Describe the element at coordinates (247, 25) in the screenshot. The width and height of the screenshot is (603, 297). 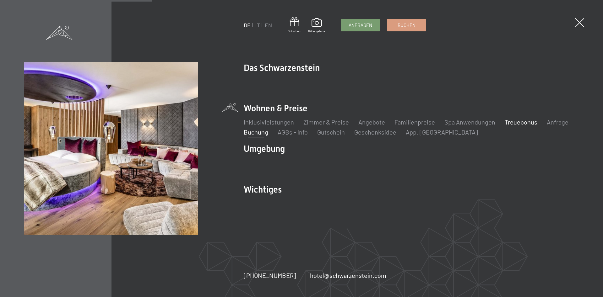
I see `a: DE` at that location.